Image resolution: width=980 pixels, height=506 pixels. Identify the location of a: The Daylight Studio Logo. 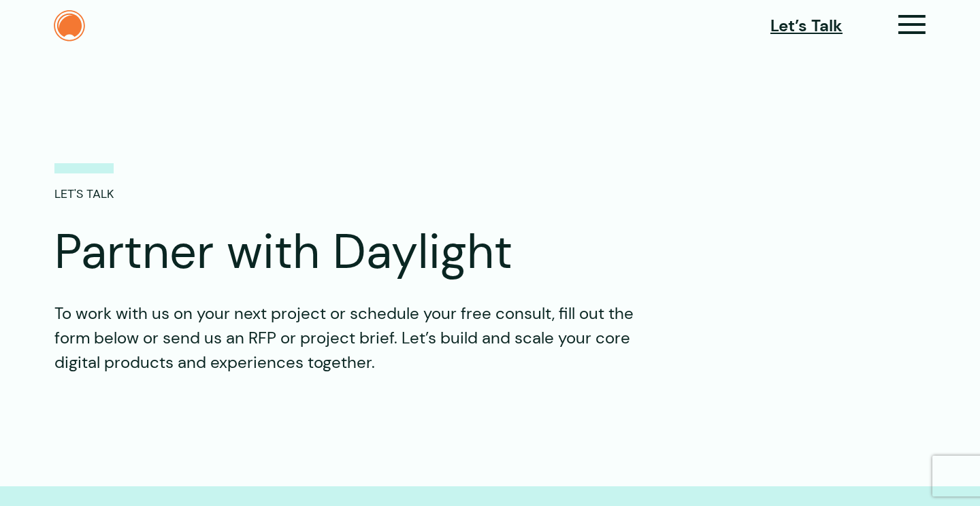
(69, 26).